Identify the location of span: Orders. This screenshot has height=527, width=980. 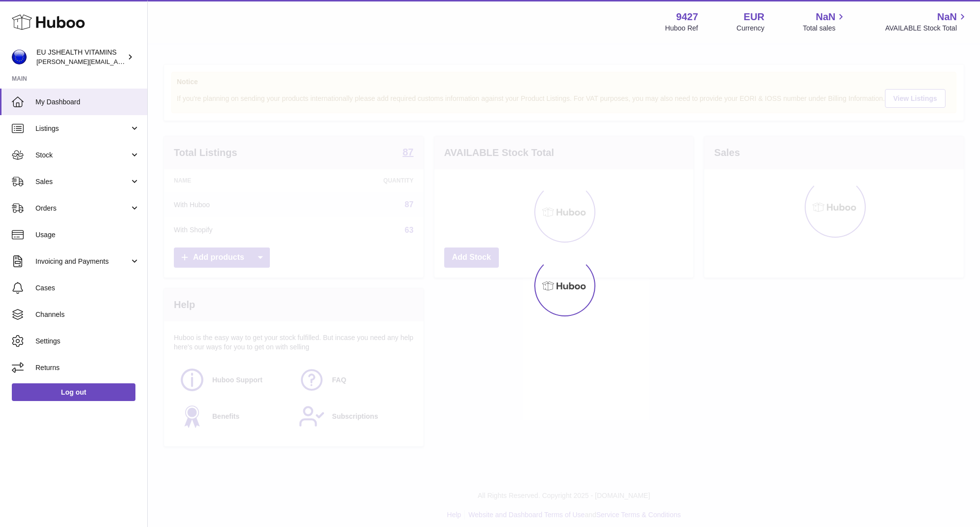
(82, 208).